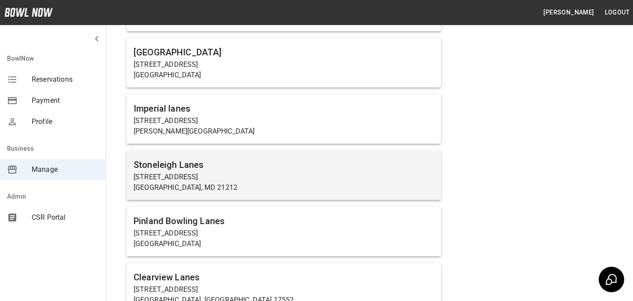 Image resolution: width=633 pixels, height=301 pixels. What do you see at coordinates (617, 12) in the screenshot?
I see `button: Logout` at bounding box center [617, 12].